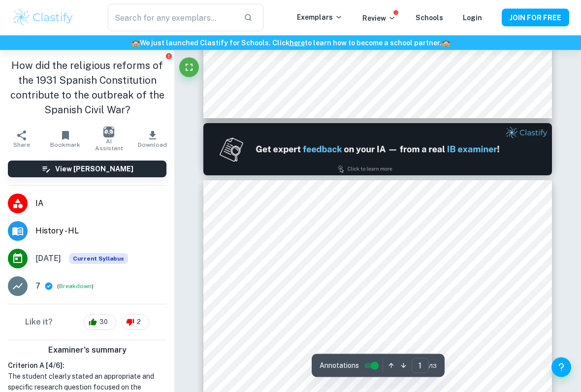  What do you see at coordinates (98, 259) in the screenshot?
I see `span: Current Syllabus` at bounding box center [98, 259].